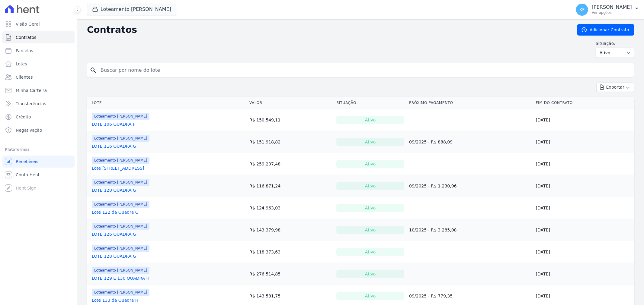  Describe the element at coordinates (167, 102) in the screenshot. I see `th: Lote` at that location.